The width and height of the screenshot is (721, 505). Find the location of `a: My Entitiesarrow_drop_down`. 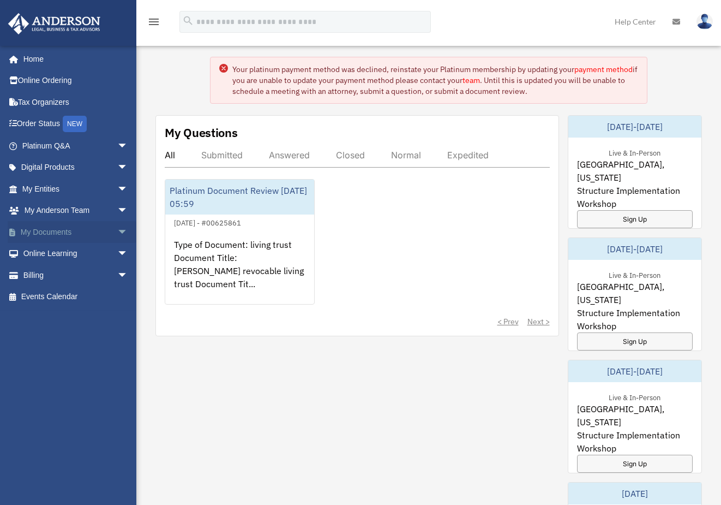

a: My Entitiesarrow_drop_down is located at coordinates (76, 189).